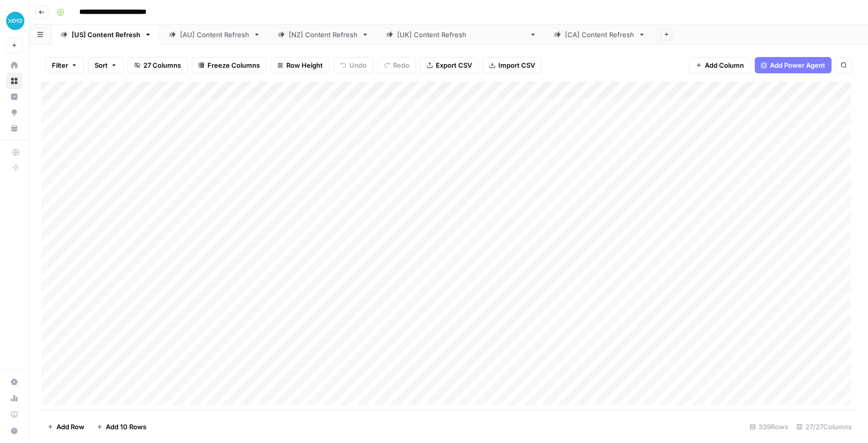 This screenshot has width=868, height=443. I want to click on span: Add Column, so click(724, 65).